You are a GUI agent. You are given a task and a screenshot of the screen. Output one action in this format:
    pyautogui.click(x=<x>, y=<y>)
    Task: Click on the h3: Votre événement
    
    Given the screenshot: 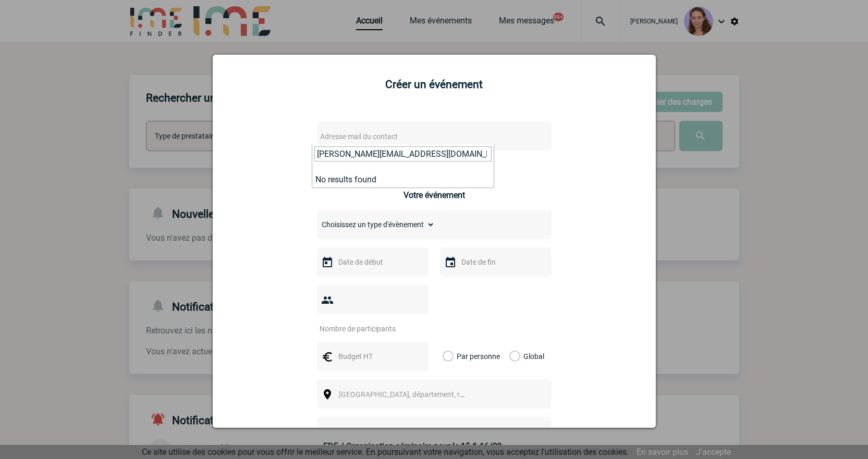 What is the action you would take?
    pyautogui.click(x=434, y=195)
    